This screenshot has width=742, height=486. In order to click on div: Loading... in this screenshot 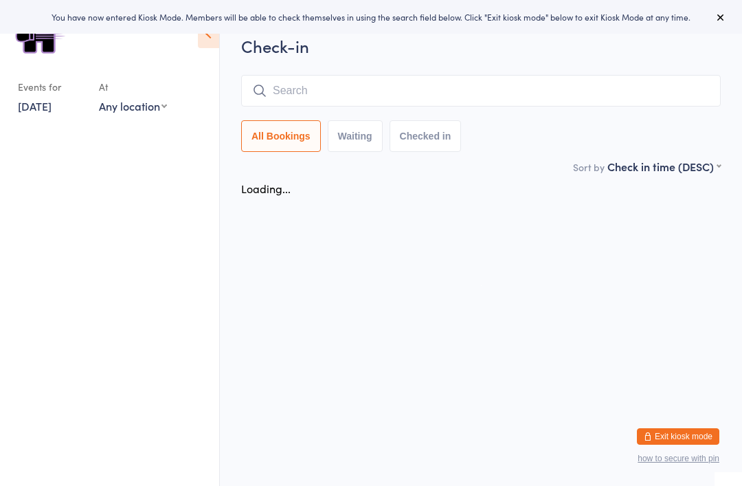, I will do `click(266, 188)`.